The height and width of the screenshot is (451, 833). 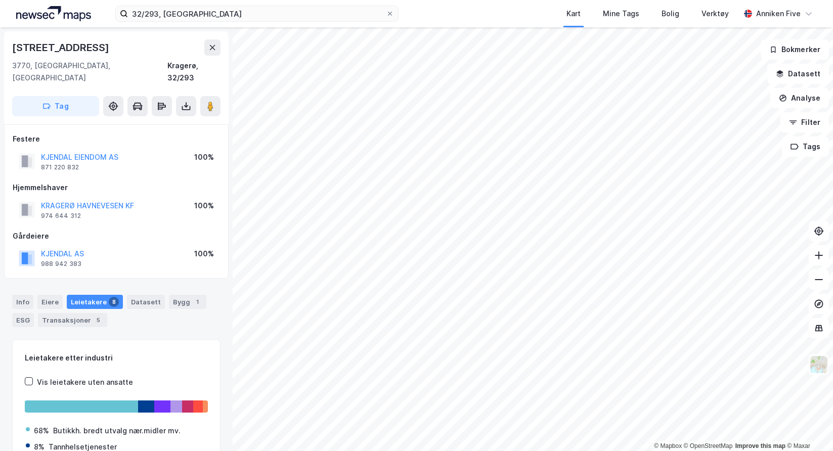 What do you see at coordinates (621, 14) in the screenshot?
I see `div: Mine Tags` at bounding box center [621, 14].